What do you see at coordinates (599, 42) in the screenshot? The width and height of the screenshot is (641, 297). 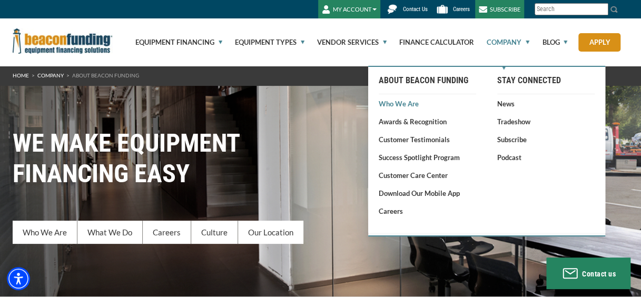 I see `a: Apply` at bounding box center [599, 42].